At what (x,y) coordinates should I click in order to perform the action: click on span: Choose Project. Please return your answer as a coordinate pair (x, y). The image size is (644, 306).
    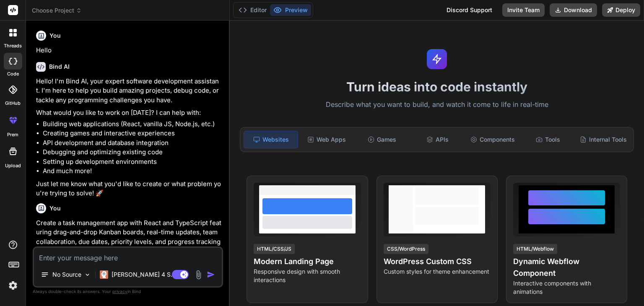
    Looking at the image, I should click on (56, 11).